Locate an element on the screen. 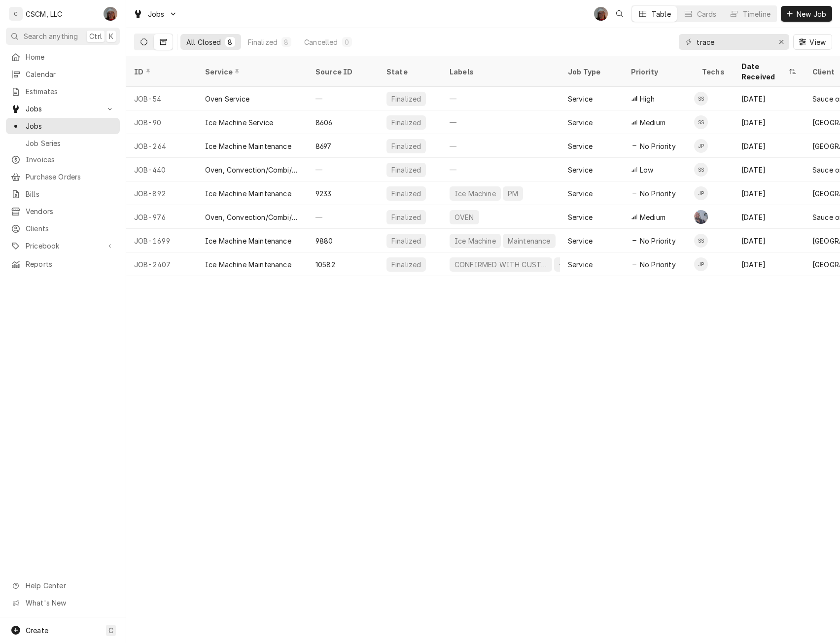  div: CL is located at coordinates (701, 217).